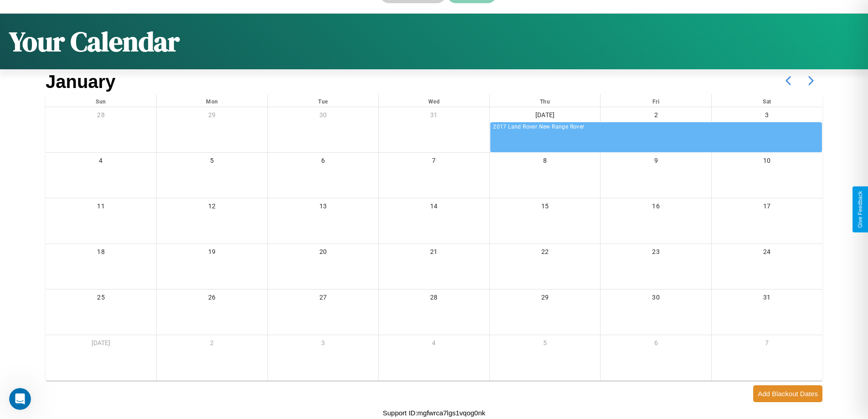  Describe the element at coordinates (434, 100) in the screenshot. I see `div: Wed` at that location.